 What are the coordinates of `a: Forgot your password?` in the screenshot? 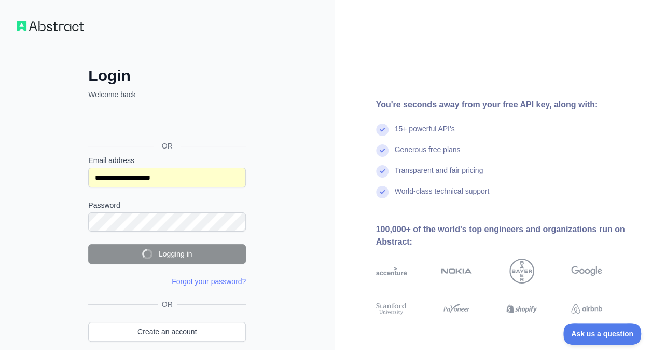 It's located at (209, 281).